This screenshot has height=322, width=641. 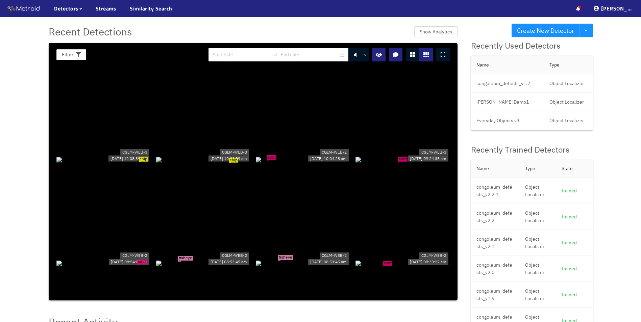 I want to click on button: Show Analytics, so click(x=436, y=32).